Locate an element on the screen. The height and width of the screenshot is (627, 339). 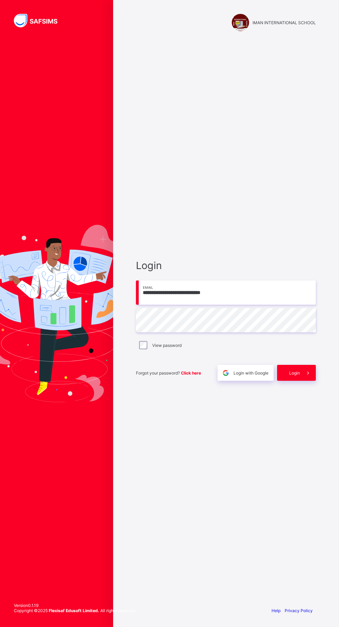
strong: Flexisaf Edusoft Limited. is located at coordinates (74, 611).